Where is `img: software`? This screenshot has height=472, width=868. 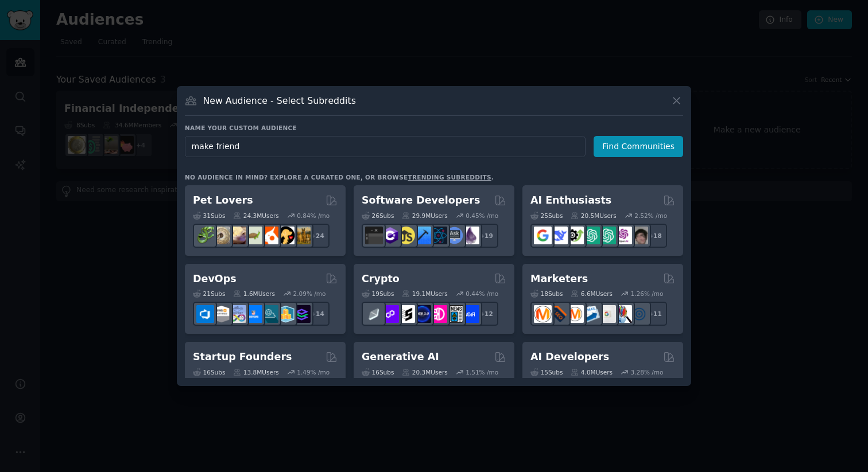 img: software is located at coordinates (374, 235).